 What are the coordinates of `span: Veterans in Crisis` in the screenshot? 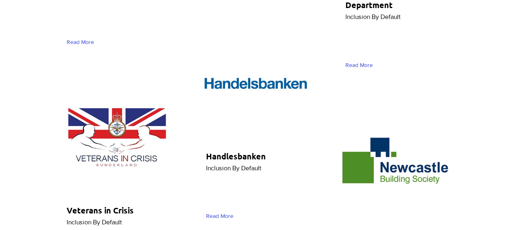 It's located at (100, 210).